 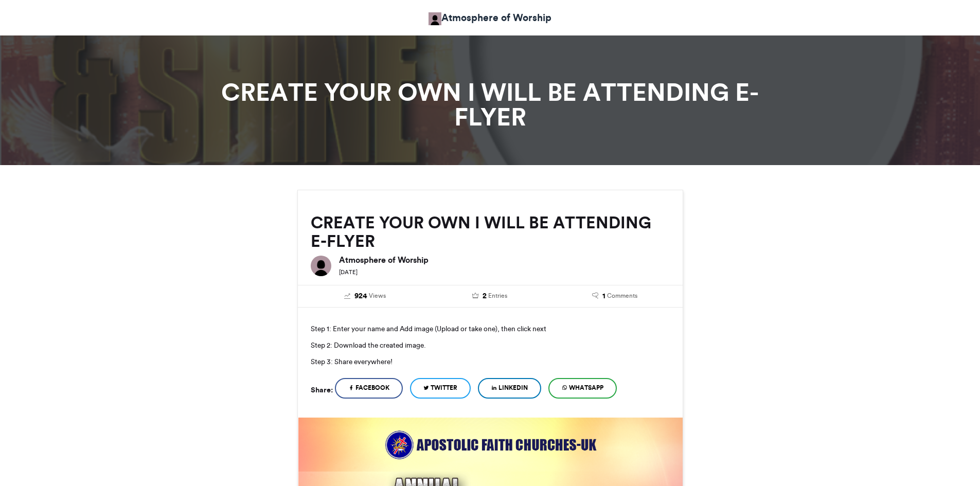 I want to click on span: LinkedIn, so click(x=513, y=388).